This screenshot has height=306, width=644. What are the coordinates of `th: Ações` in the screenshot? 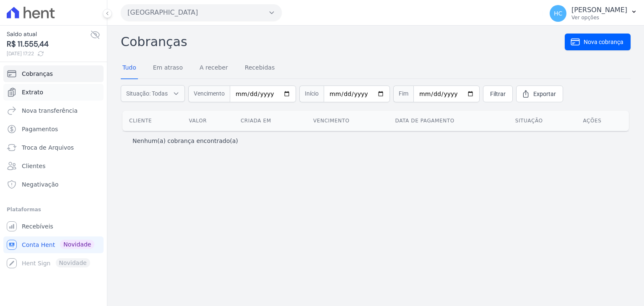 It's located at (603, 121).